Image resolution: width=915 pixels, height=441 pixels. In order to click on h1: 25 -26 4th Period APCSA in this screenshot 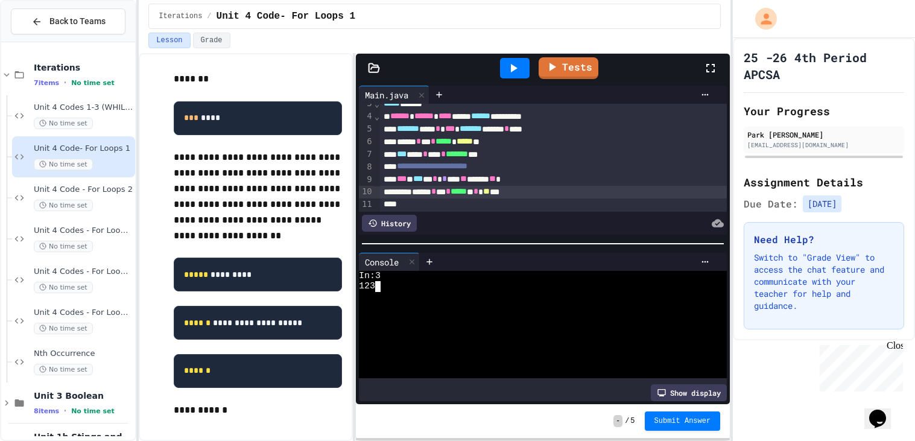, I will do `click(824, 66)`.